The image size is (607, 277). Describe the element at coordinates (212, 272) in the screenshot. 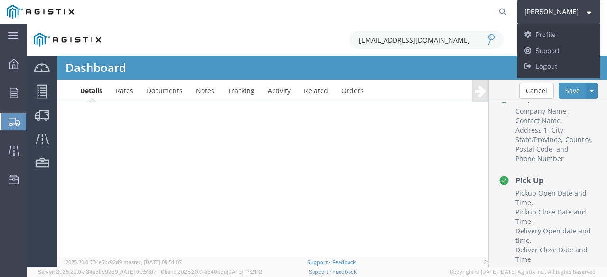

I see `span: Client: 2025.20.0-e640dba` at that location.